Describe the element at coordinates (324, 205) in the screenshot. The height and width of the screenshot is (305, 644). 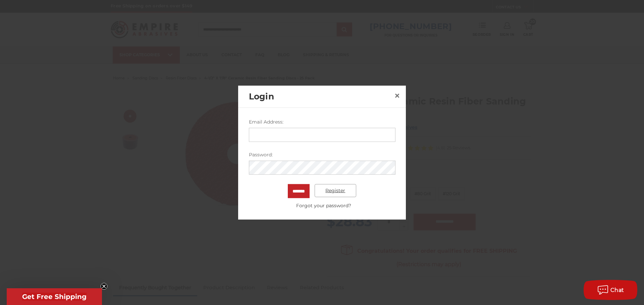
I see `a: Forgot your password?` at that location.